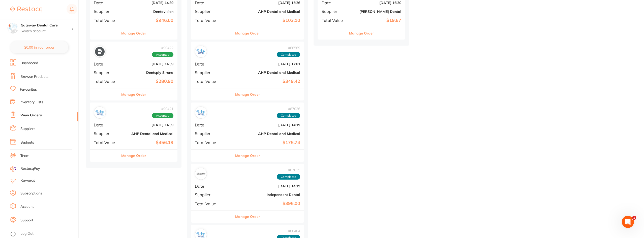  Describe the element at coordinates (201, 174) in the screenshot. I see `img: Independent Dental` at that location.